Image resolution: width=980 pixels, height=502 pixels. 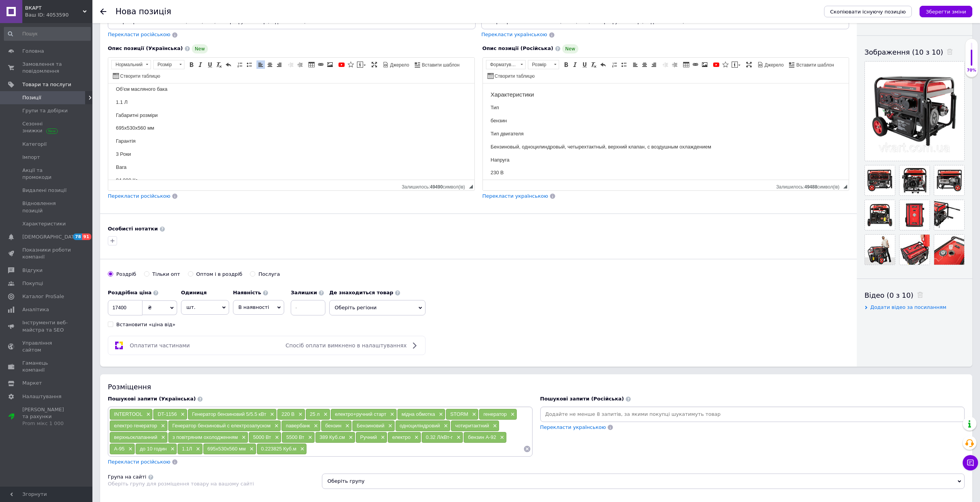 What do you see at coordinates (495, 414) in the screenshot?
I see `span: генератор` at bounding box center [495, 414].